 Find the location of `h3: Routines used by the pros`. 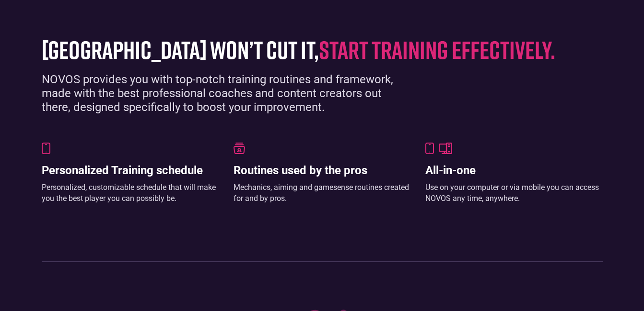

h3: Routines used by the pros is located at coordinates (322, 170).